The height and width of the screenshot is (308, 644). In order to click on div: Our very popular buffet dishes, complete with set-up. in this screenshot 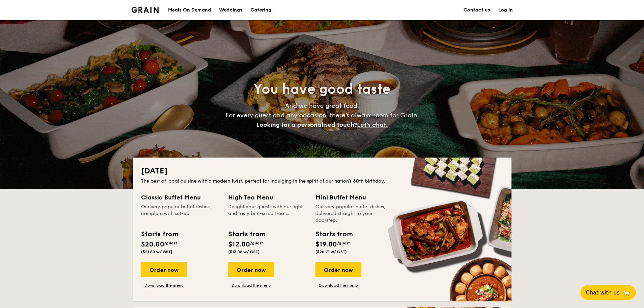, I will do `click(181, 213)`.